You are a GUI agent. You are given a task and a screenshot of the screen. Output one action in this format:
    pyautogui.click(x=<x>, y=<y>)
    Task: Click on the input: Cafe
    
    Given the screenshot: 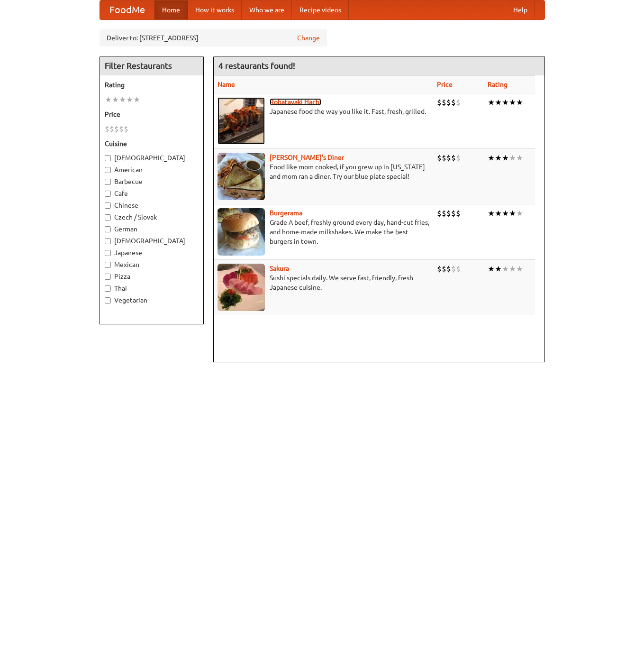 What is the action you would take?
    pyautogui.click(x=107, y=194)
    